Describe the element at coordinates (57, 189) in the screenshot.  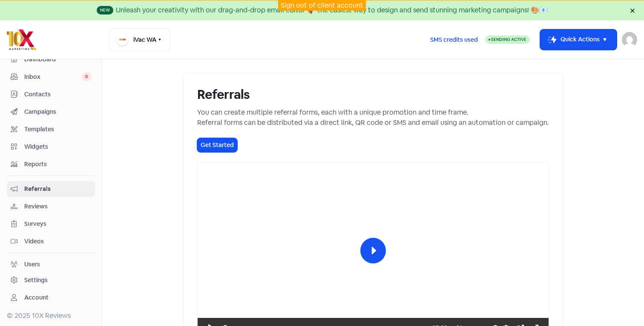
I see `span: Referrals` at that location.